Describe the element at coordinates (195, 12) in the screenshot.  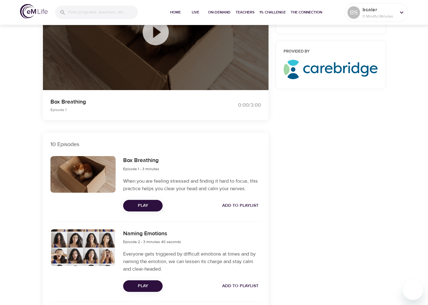
I see `span: Live` at that location.